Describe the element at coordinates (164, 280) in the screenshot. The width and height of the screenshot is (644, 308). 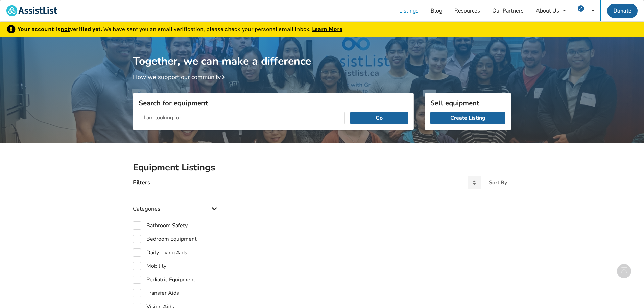
I see `label: Pediatric Equipment` at that location.